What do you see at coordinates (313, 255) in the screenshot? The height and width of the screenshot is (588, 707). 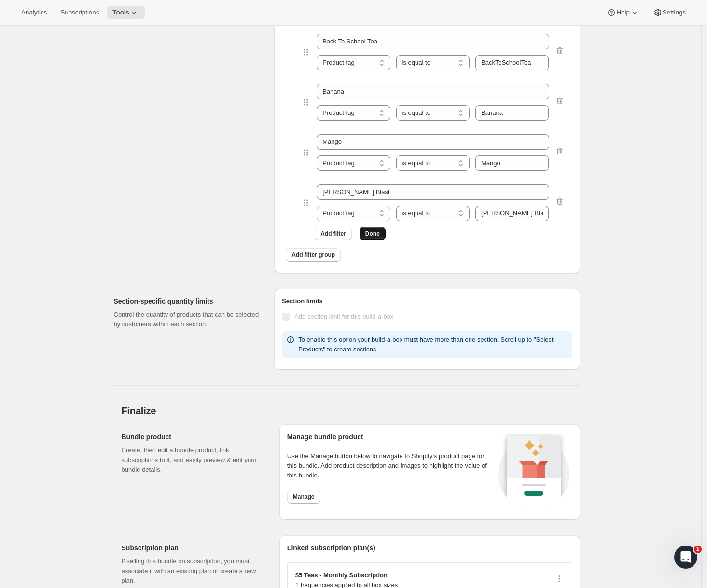 I see `span: Add filter group` at bounding box center [313, 255].